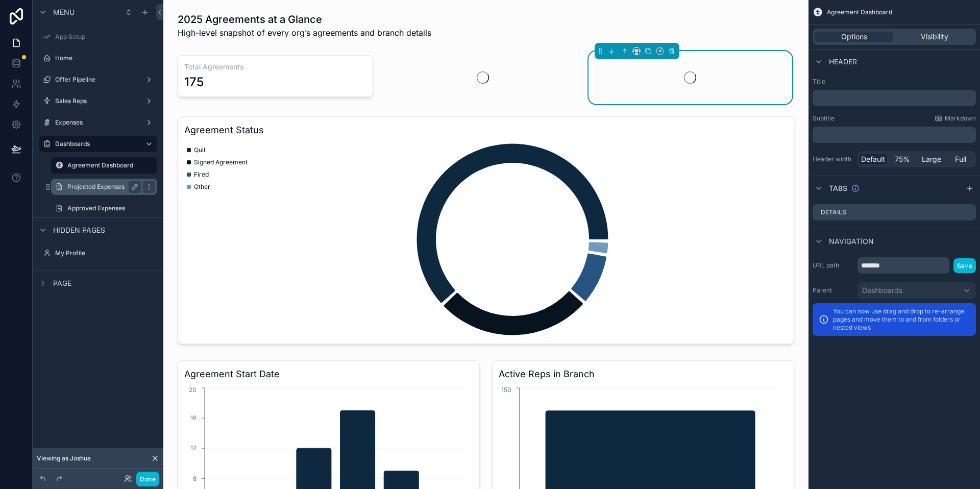  Describe the element at coordinates (955, 118) in the screenshot. I see `a: Markdown` at that location.